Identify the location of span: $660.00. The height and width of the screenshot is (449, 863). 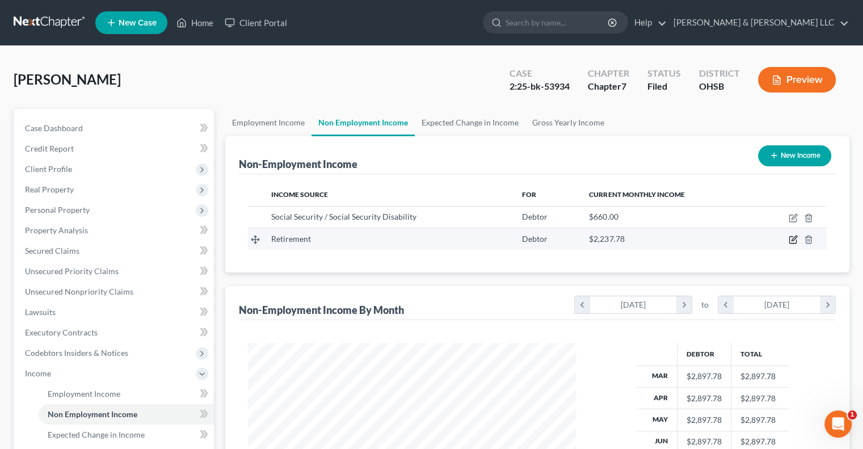
(603, 216).